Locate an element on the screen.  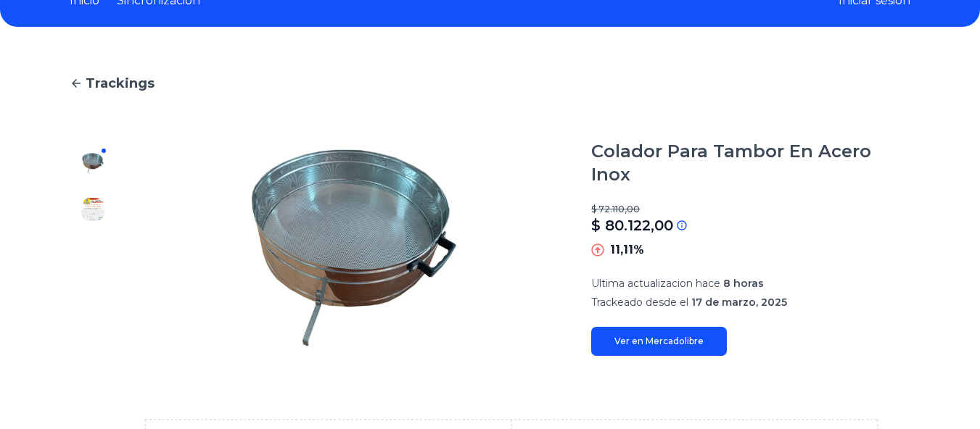
p: $ 72.110,00 is located at coordinates (751, 209).